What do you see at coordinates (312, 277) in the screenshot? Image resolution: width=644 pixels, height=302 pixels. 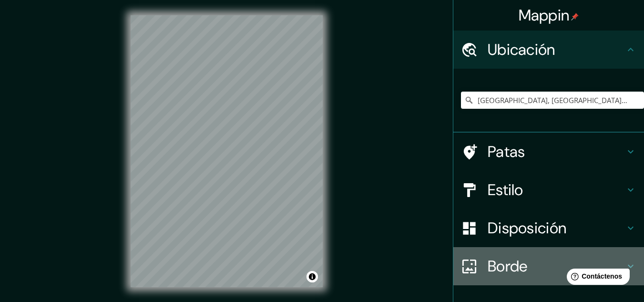 I see `button: Activar o desactivar atribución` at bounding box center [312, 277].